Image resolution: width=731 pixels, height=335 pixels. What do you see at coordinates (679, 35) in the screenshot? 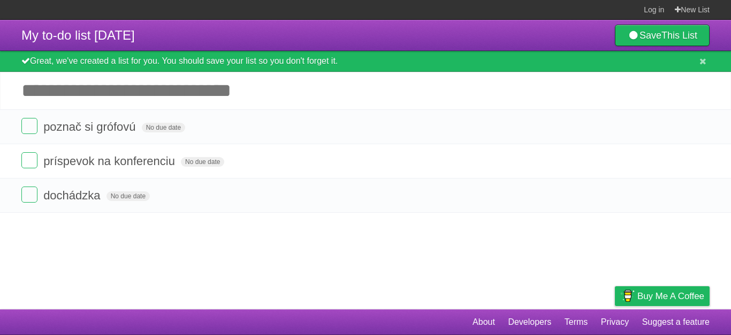
I see `b: This List` at bounding box center [679, 35].